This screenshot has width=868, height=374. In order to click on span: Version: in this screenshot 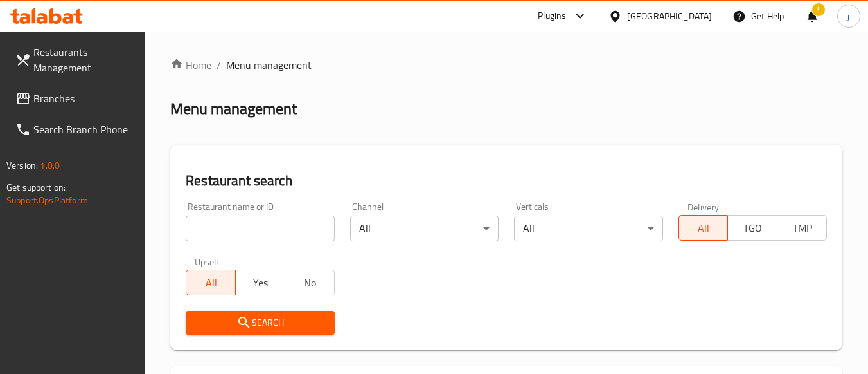, I will do `click(21, 165)`.